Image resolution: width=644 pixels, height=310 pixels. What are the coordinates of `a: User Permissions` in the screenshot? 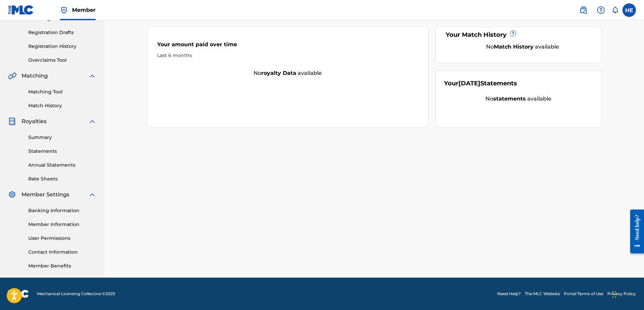 It's located at (63, 238).